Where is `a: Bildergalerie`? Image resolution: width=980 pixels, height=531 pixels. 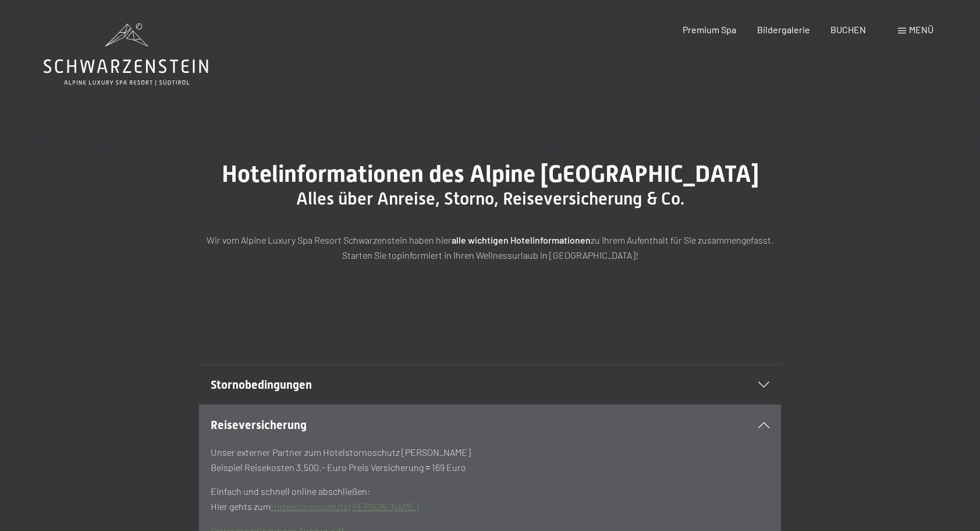 a: Bildergalerie is located at coordinates (783, 29).